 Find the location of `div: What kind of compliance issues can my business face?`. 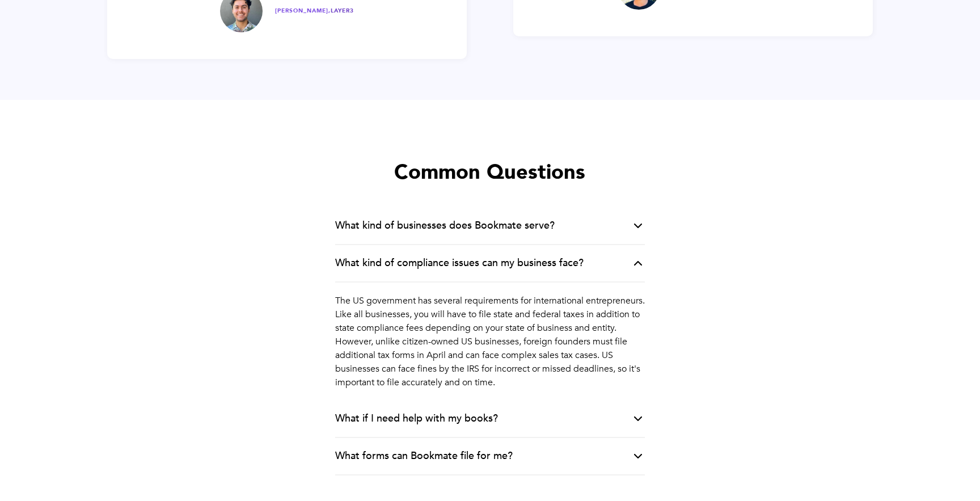

div: What kind of compliance issues can my business face? is located at coordinates (459, 263).